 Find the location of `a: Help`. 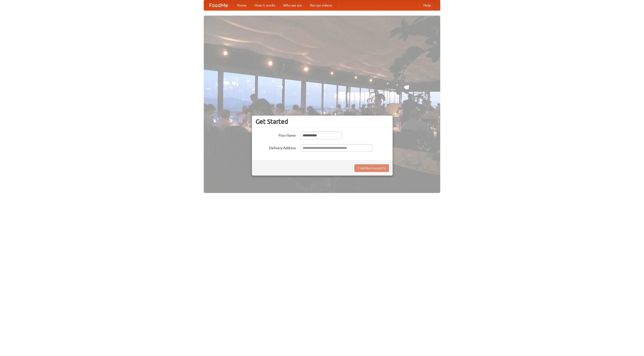

a: Help is located at coordinates (428, 5).